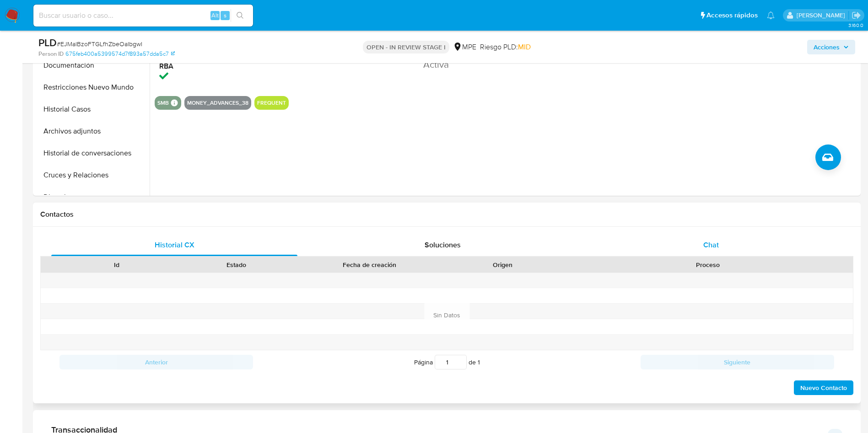 The width and height of the screenshot is (868, 433). Describe the element at coordinates (505, 47) in the screenshot. I see `span: Riesgo PLD:` at that location.